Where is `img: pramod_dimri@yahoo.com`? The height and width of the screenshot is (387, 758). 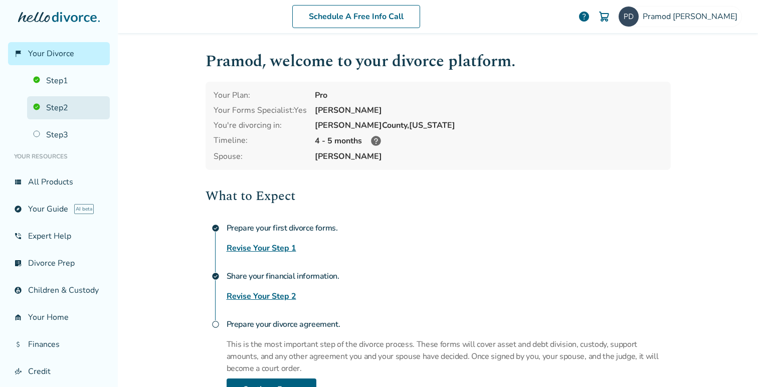 img: pramod_dimri@yahoo.com is located at coordinates (628, 17).